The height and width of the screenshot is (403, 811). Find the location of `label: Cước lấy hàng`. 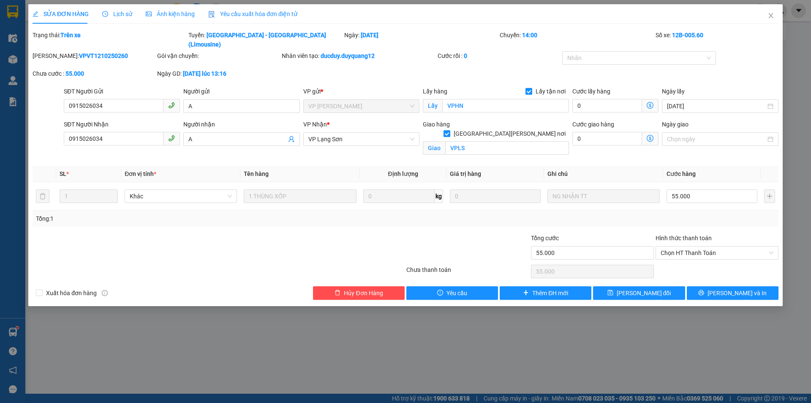

label: Cước lấy hàng is located at coordinates (591, 91).